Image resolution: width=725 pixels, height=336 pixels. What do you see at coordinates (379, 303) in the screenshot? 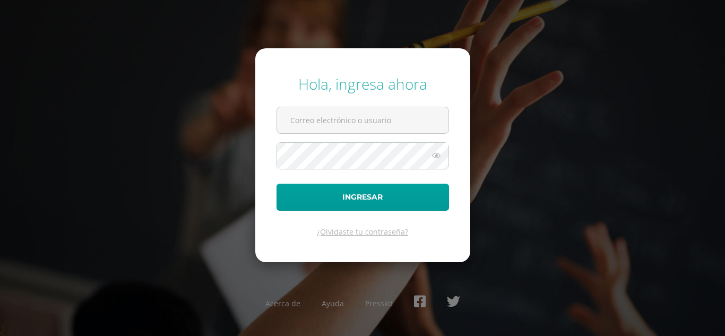
I see `a: Presskit` at bounding box center [379, 303].